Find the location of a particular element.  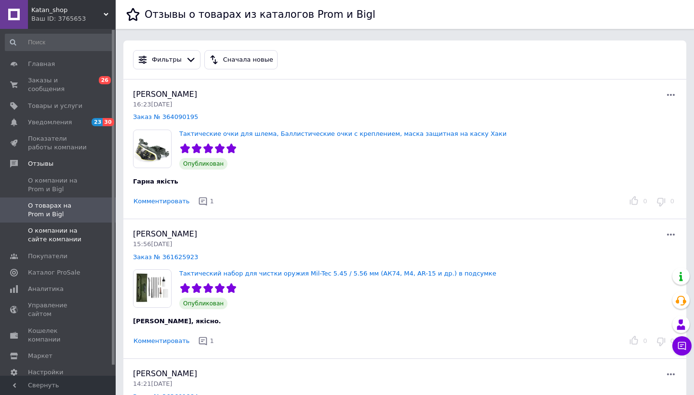

img: Тактические очки для шлема, Баллистические очки с креплением, маска защитная на каску Хаки is located at coordinates (152, 149).